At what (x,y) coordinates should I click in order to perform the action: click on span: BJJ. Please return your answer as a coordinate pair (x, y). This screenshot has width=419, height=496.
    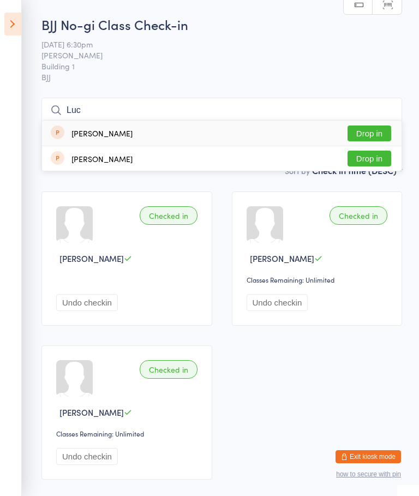
    Looking at the image, I should click on (222, 77).